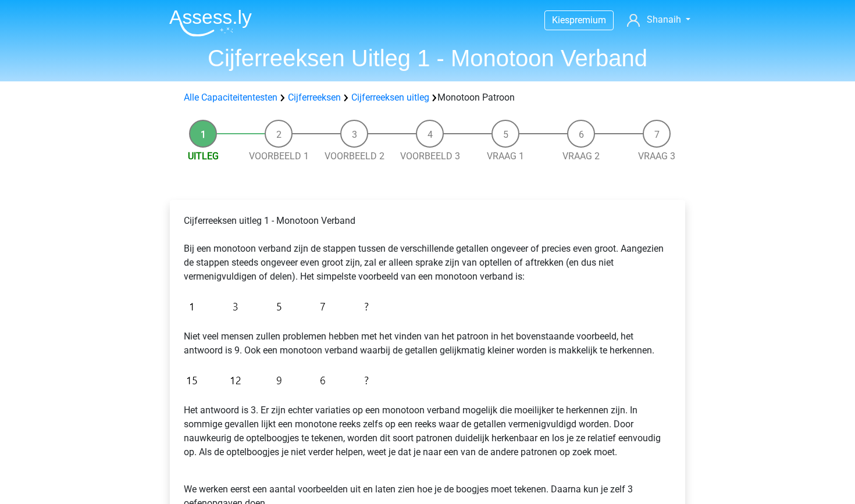 Image resolution: width=855 pixels, height=504 pixels. I want to click on a: Vraag 2, so click(581, 156).